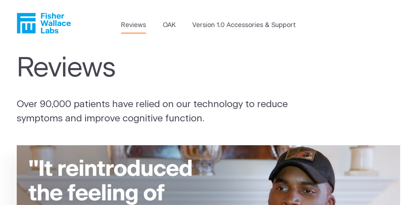  What do you see at coordinates (44, 23) in the screenshot?
I see `a: Fisher Wallace` at bounding box center [44, 23].